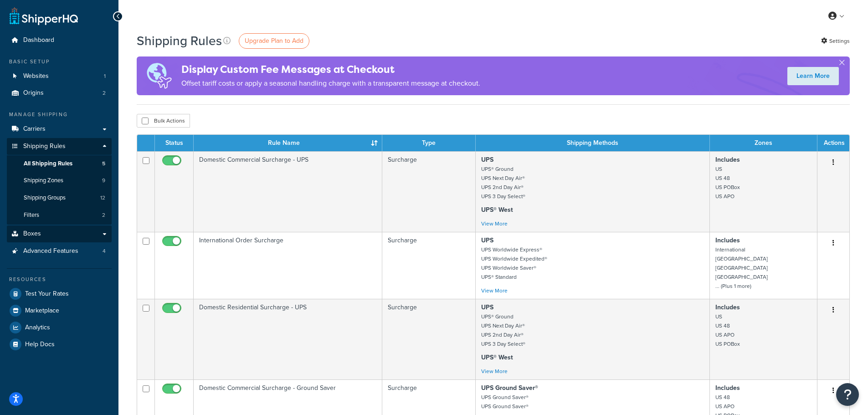 Image resolution: width=868 pixels, height=415 pixels. Describe the element at coordinates (104, 251) in the screenshot. I see `span: 4` at that location.